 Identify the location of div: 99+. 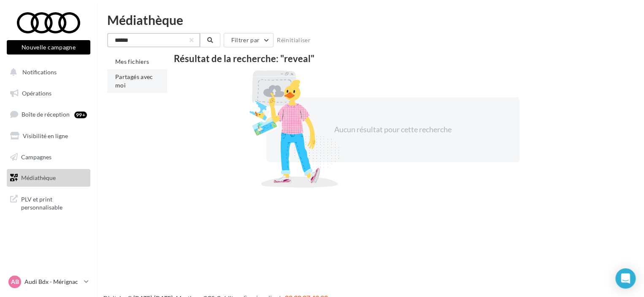
(81, 115).